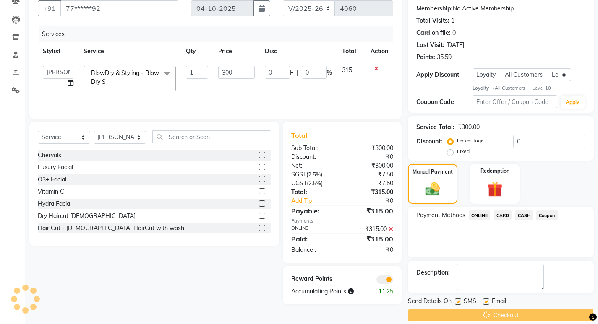  Describe the element at coordinates (499, 302) in the screenshot. I see `span: Email` at that location.